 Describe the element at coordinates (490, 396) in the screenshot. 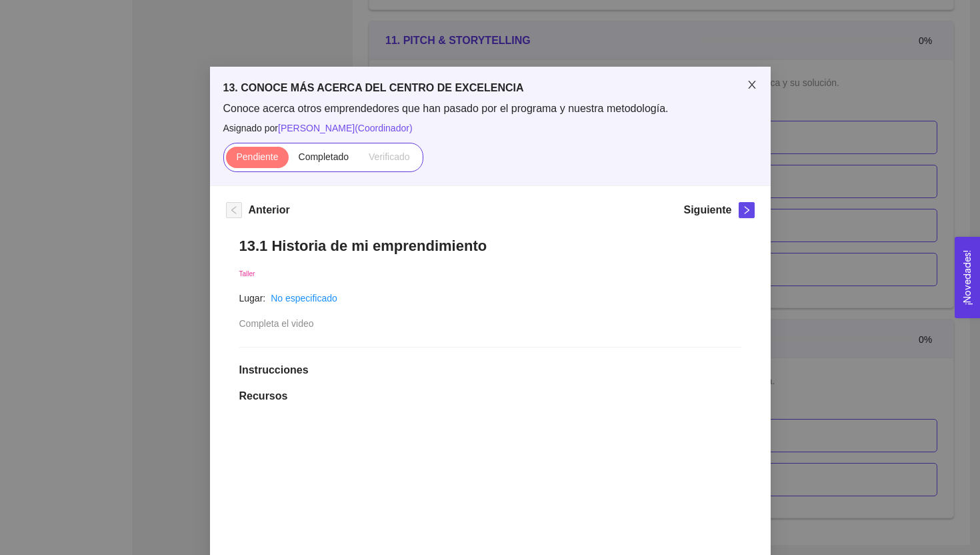

I see `h1: Recursos` at that location.